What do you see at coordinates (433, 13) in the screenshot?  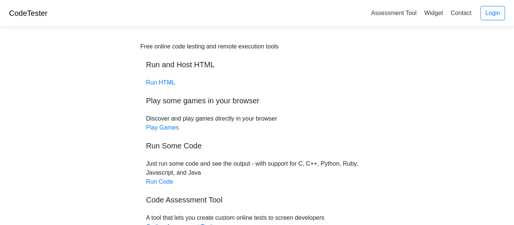 I see `a: Widget` at bounding box center [433, 13].